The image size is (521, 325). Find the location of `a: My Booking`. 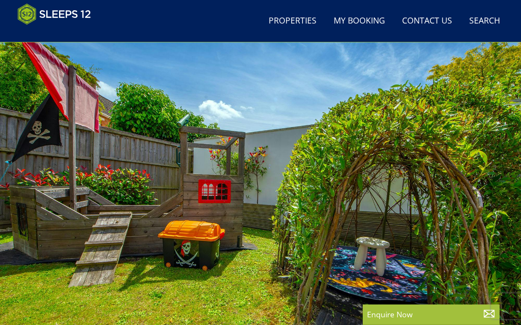

a: My Booking is located at coordinates (359, 21).